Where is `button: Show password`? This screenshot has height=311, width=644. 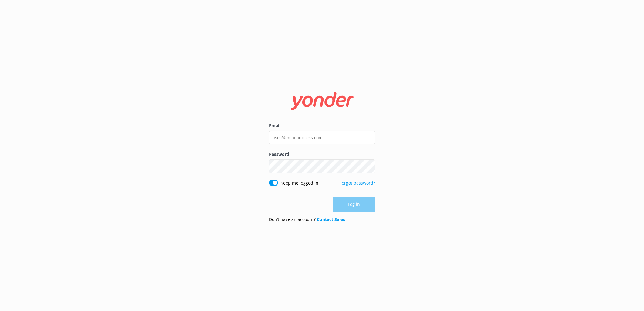 button: Show password is located at coordinates (369, 166).